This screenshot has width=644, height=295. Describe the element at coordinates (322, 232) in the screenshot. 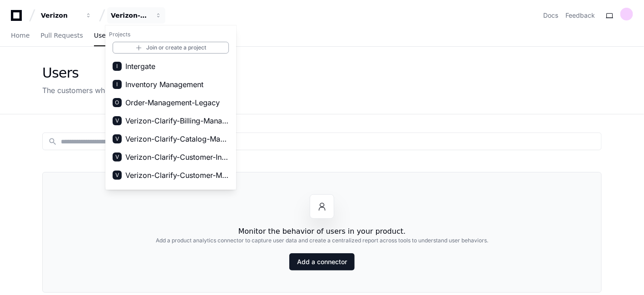

I see `h1: Monitor the behavior of users in your product.` at that location.